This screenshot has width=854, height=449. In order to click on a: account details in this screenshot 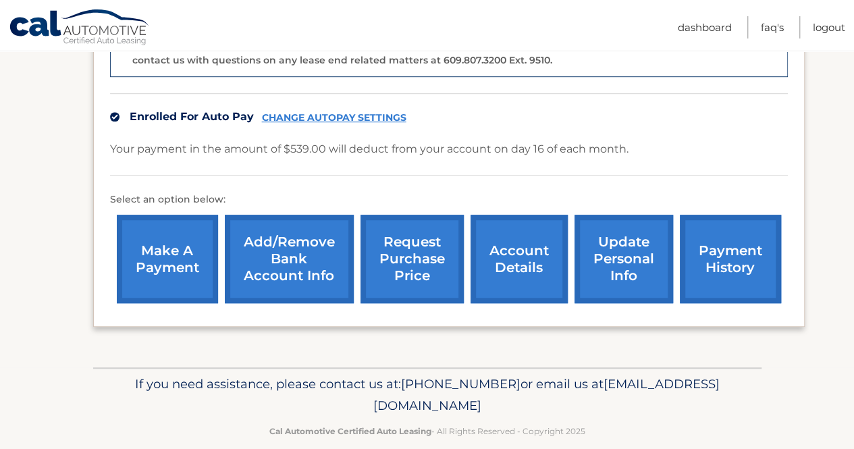, I will do `click(519, 258)`.